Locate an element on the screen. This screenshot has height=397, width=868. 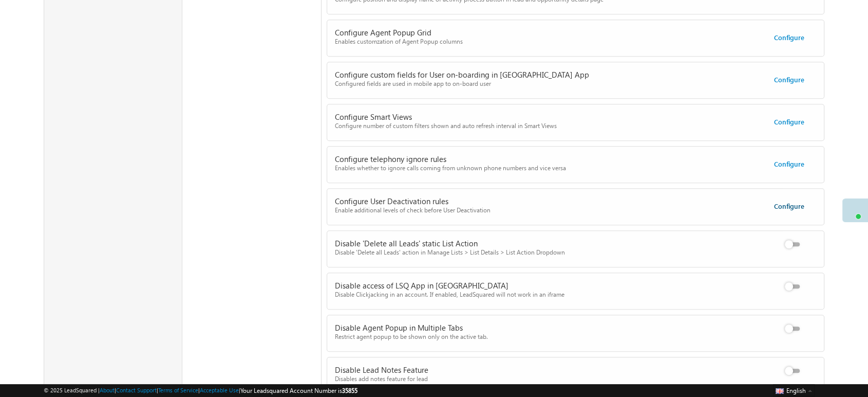
a: Contact Support is located at coordinates (136, 390).